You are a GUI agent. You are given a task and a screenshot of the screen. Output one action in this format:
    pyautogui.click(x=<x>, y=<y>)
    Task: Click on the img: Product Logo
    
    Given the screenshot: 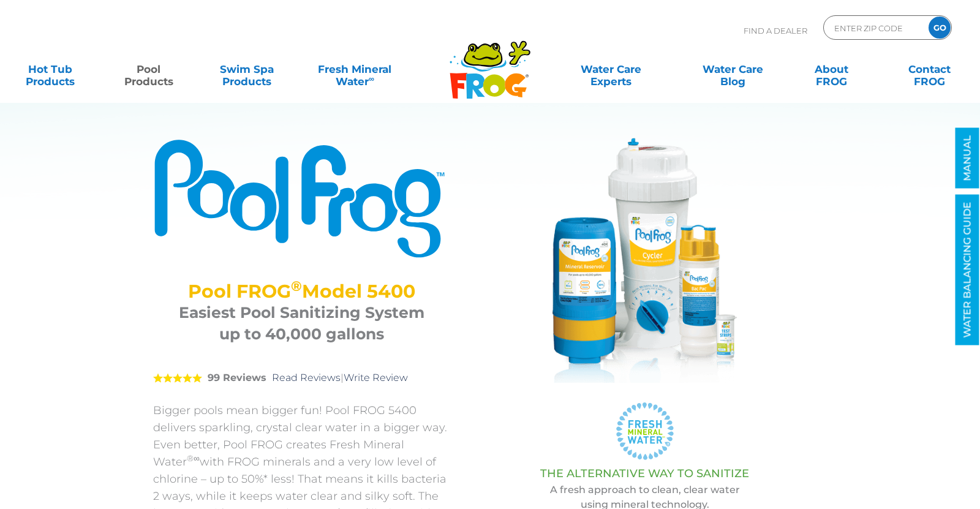 What is the action you would take?
    pyautogui.click(x=301, y=198)
    